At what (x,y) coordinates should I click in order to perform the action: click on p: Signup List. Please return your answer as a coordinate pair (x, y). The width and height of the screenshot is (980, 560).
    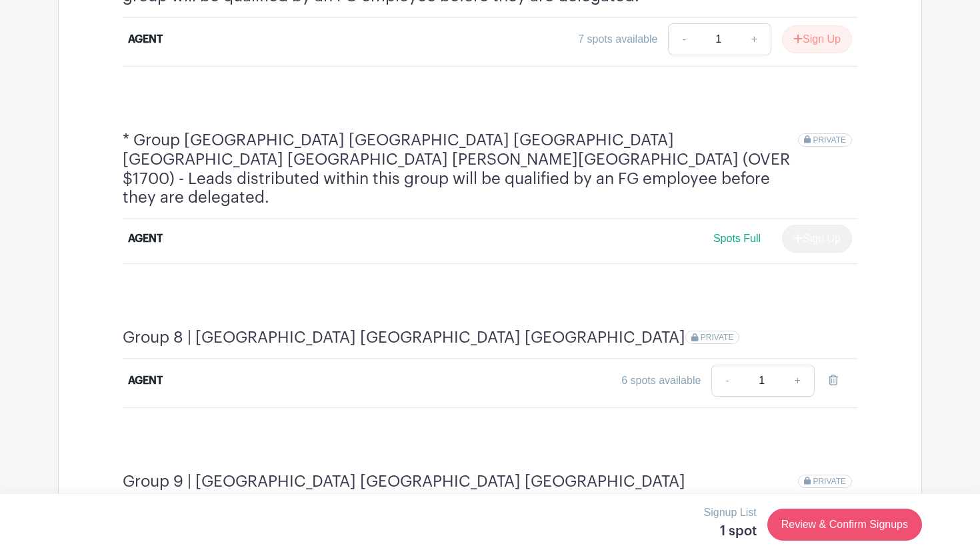
    Looking at the image, I should click on (729, 513).